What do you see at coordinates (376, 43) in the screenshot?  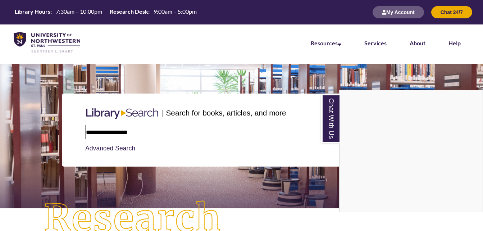 I see `a: Services` at bounding box center [376, 43].